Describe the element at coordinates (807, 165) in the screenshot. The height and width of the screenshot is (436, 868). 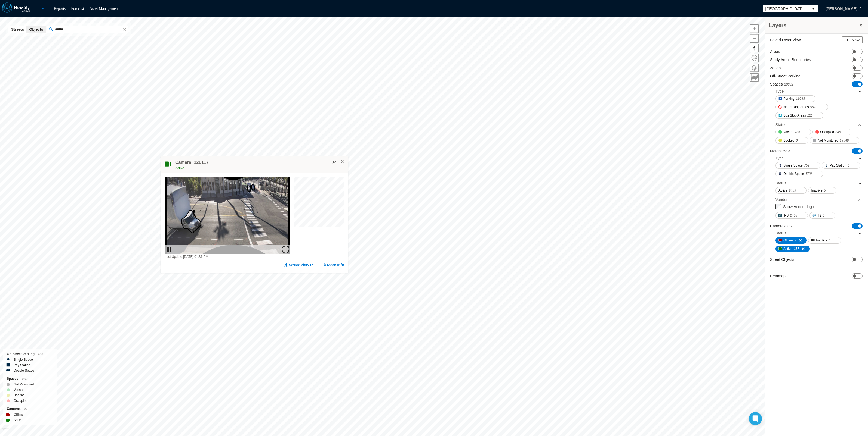
I see `span: 752` at that location.